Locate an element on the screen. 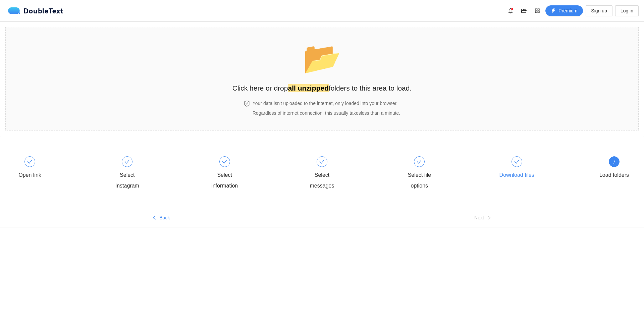 Image resolution: width=644 pixels, height=317 pixels. button: leftBack is located at coordinates (161, 218).